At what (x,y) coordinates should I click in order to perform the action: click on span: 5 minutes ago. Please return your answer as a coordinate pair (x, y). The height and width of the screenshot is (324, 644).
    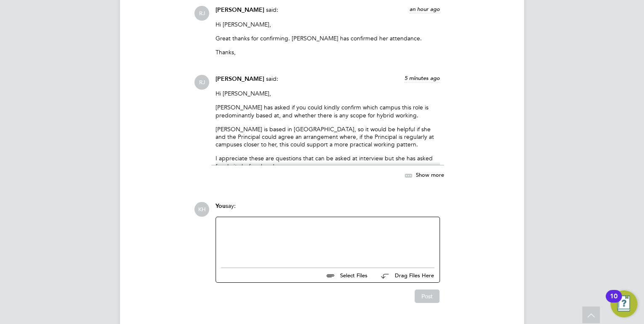
    Looking at the image, I should click on (422, 78).